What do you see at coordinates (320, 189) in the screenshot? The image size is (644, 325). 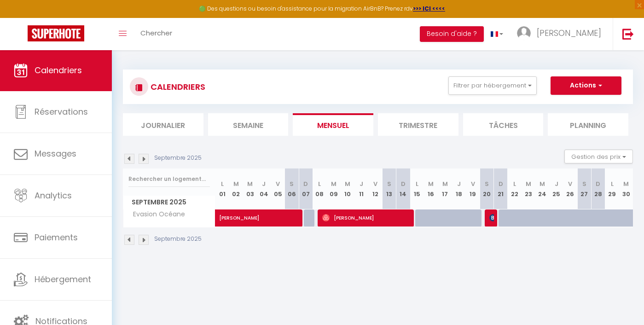 I see `th: 08` at bounding box center [320, 189].